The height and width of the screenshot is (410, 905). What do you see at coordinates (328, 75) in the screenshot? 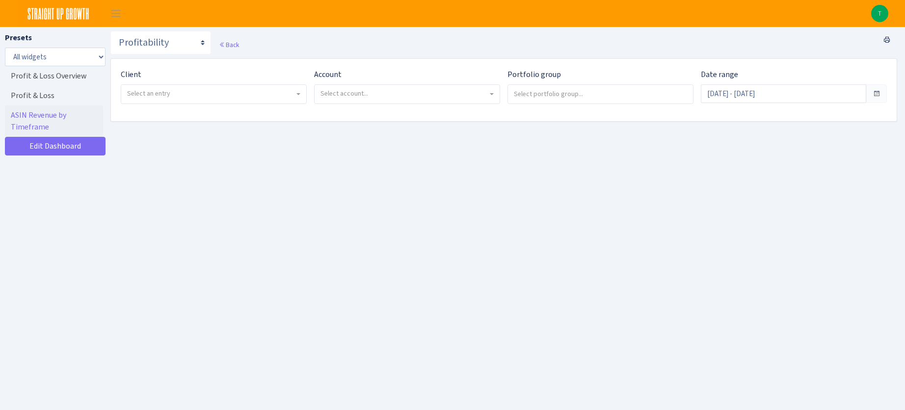
I see `label: Account` at bounding box center [328, 75].